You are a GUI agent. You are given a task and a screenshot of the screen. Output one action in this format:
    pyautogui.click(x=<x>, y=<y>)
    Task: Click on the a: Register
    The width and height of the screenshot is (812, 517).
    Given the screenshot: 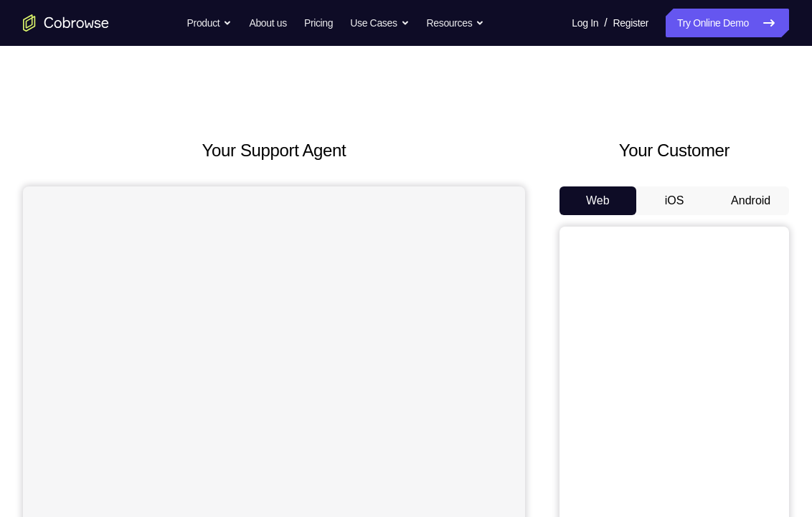 What is the action you would take?
    pyautogui.click(x=630, y=23)
    